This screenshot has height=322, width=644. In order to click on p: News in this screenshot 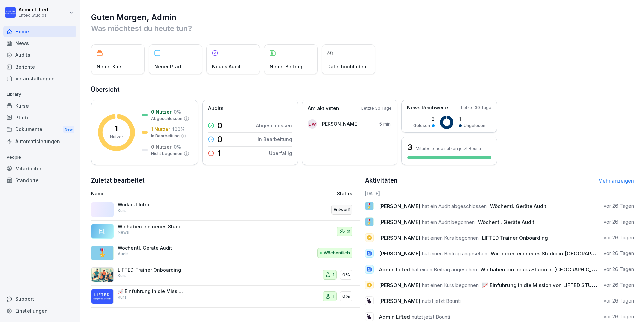, I will do `click(124, 232)`.